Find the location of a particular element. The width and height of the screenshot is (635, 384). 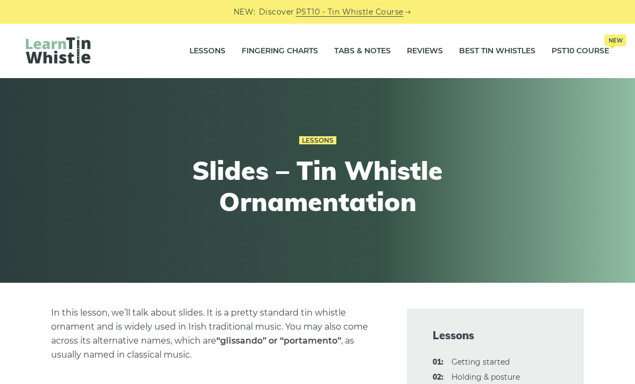

h1: Slides – Tin Whistle Ornamentation is located at coordinates (318, 186).